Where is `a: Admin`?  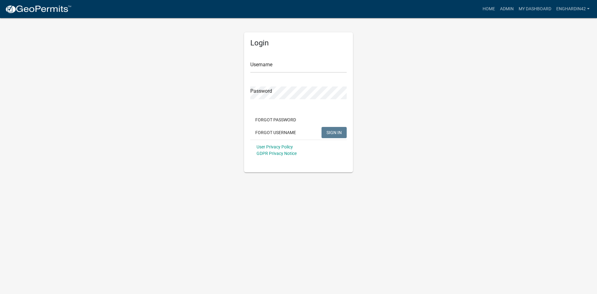 a: Admin is located at coordinates (507, 9).